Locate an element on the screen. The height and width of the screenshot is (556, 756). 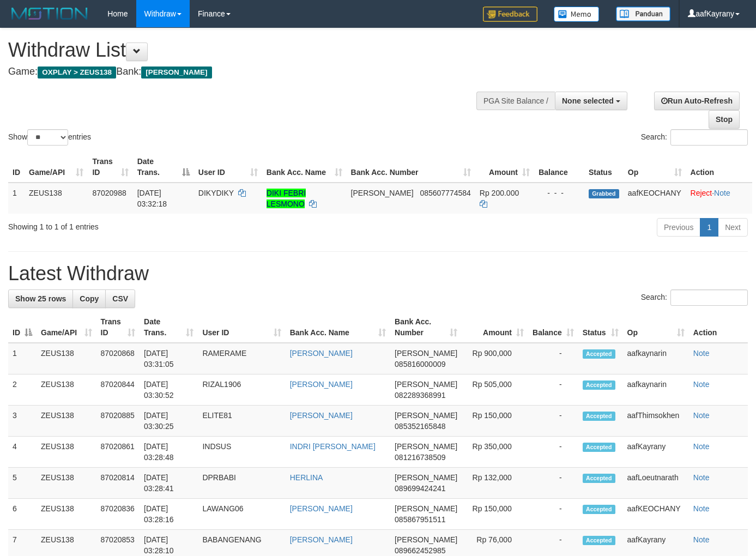
td: Rp 900,000 is located at coordinates (495, 359).